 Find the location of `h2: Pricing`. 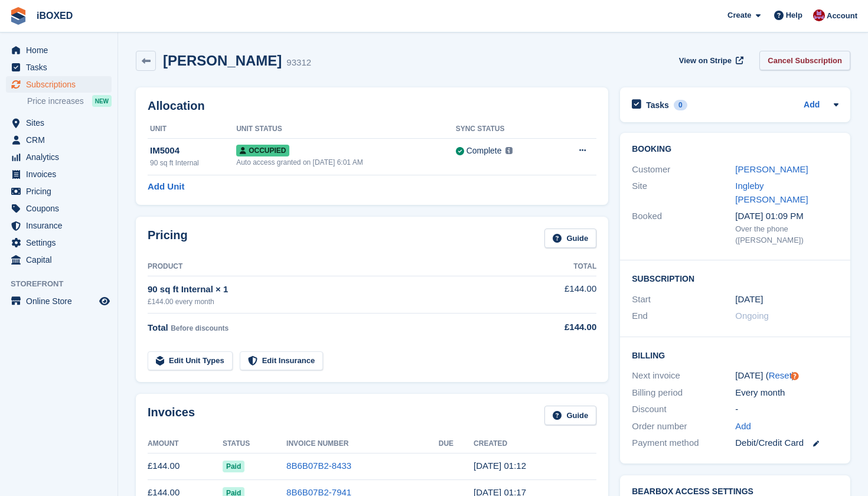

h2: Pricing is located at coordinates (168, 238).